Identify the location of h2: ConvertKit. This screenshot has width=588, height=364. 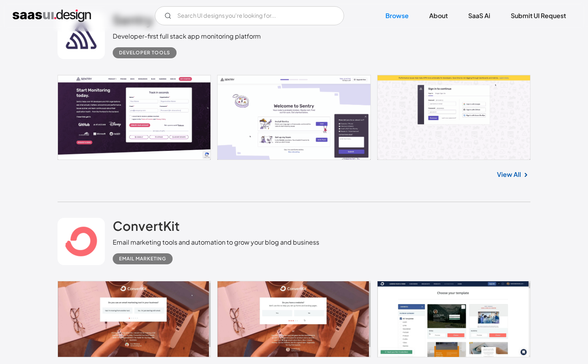
(146, 226).